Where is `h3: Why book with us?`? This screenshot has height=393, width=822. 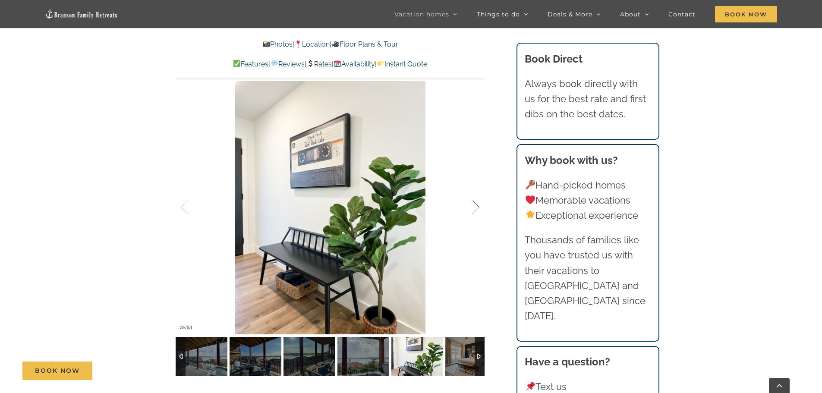
h3: Why book with us? is located at coordinates (587, 160).